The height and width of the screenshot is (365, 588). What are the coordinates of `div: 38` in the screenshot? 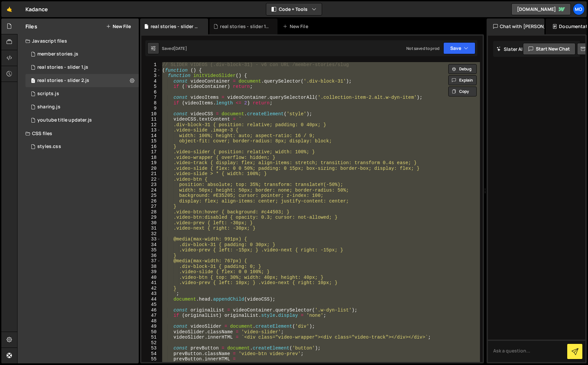 It's located at (151, 266).